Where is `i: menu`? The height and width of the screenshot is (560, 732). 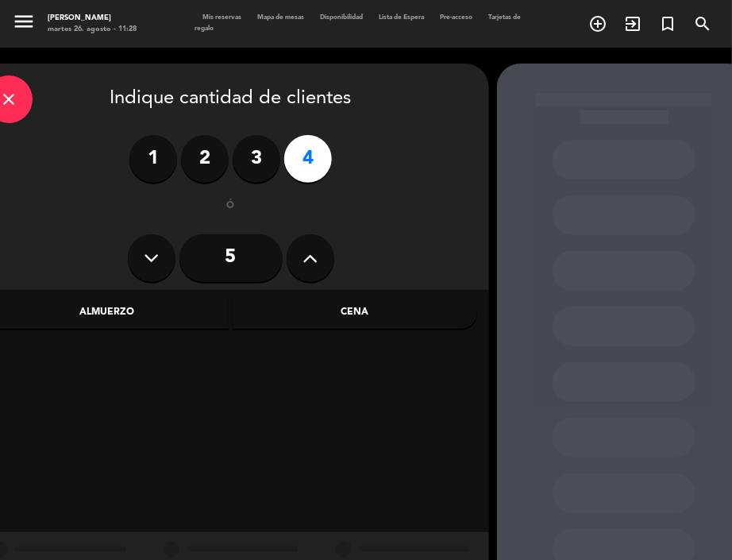 i: menu is located at coordinates (23, 22).